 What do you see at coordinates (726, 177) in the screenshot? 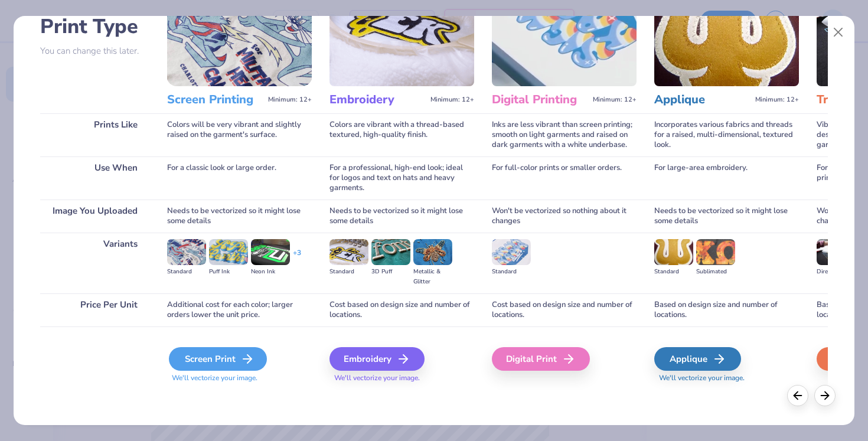
I see `div: For large-area embroidery.` at bounding box center [726, 177].